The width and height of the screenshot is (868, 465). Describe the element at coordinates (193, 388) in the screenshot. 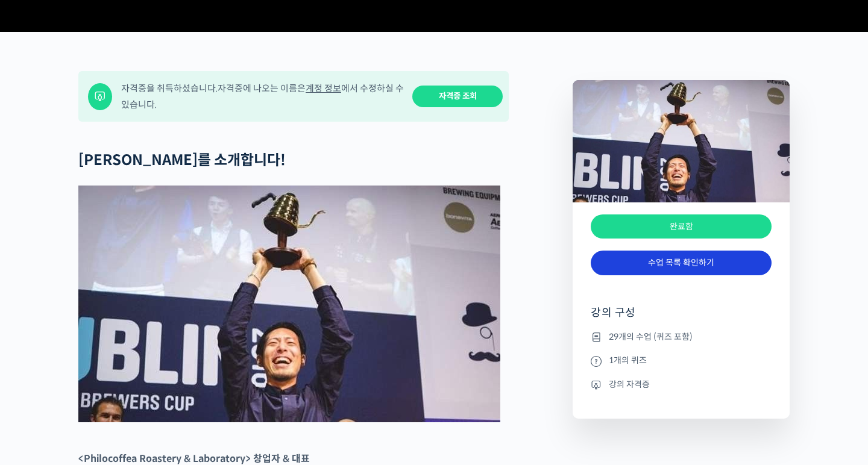

I see `span: 설정` at that location.